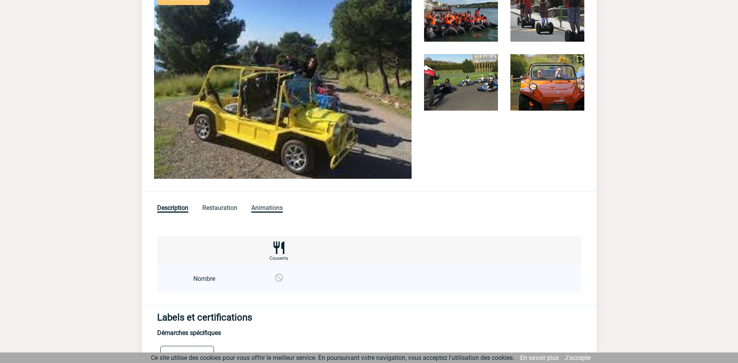 The image size is (738, 363). What do you see at coordinates (369, 317) in the screenshot?
I see `h3: Labels et certifications` at bounding box center [369, 317].